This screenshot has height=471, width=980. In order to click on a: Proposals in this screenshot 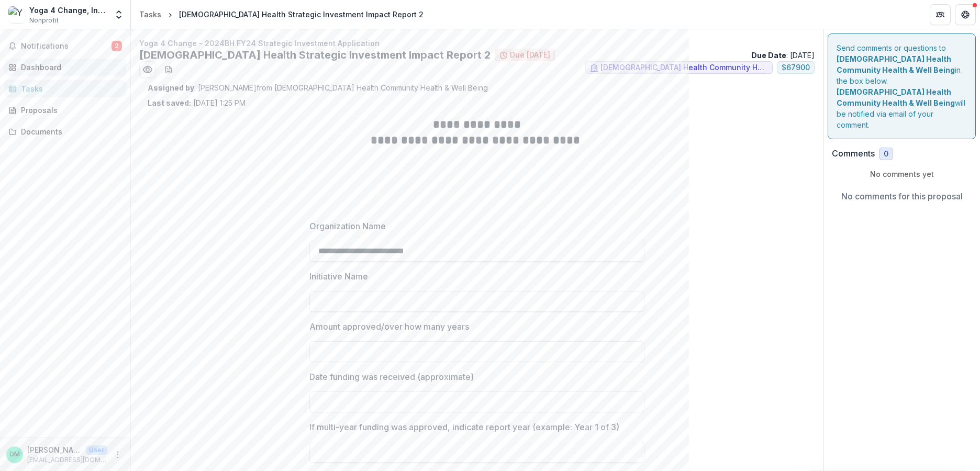, I will do `click(65, 110)`.